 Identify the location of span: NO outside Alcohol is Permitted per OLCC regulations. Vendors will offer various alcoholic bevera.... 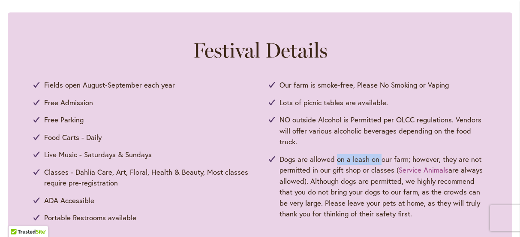
(383, 130).